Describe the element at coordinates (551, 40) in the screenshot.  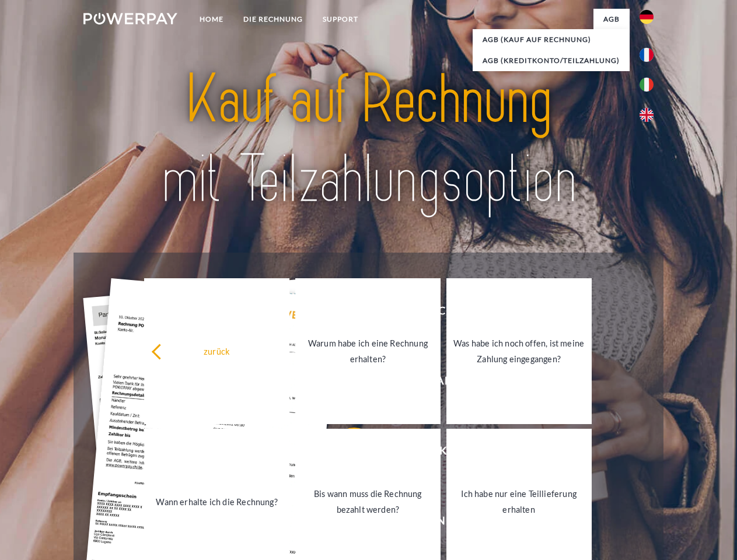
I see `a: AGB (Kauf auf Rechnung)` at that location.